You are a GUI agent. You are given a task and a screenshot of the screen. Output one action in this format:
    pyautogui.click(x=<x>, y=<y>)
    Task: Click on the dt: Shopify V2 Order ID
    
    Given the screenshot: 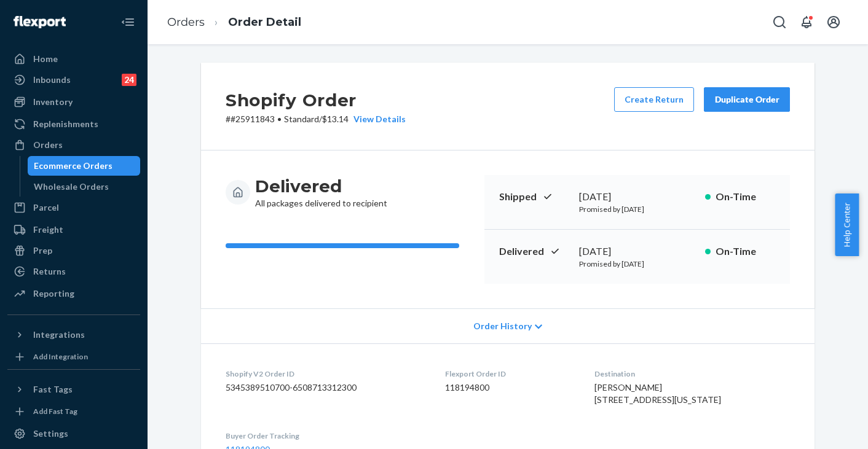 What is the action you would take?
    pyautogui.click(x=325, y=373)
    